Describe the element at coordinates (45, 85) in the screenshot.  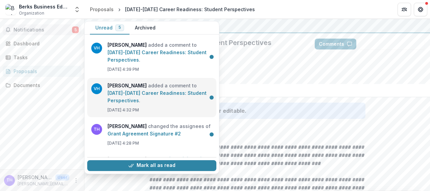
I see `div: Documents` at that location.